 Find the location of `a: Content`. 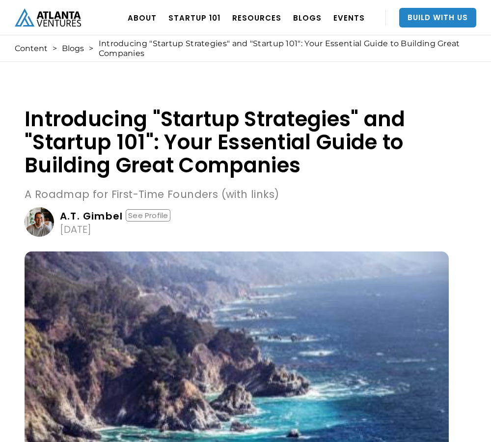

a: Content is located at coordinates (31, 49).